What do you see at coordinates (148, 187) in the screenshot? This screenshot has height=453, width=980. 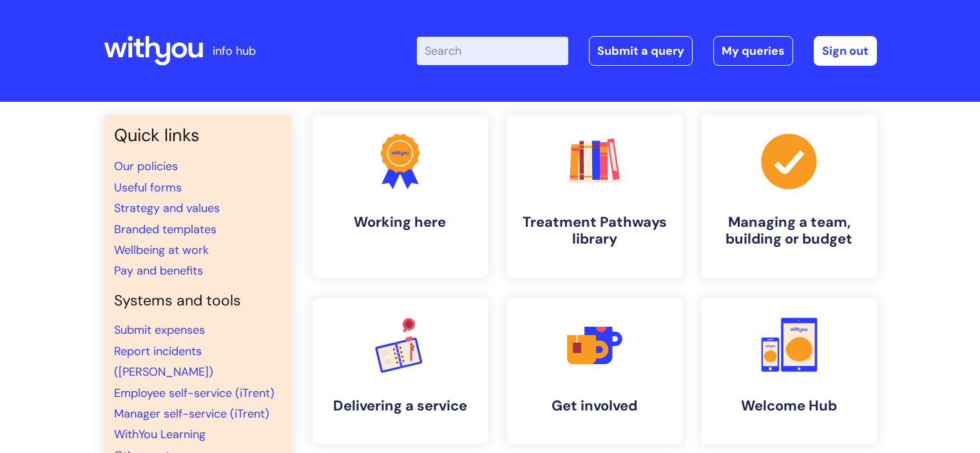 I see `a: Useful forms` at bounding box center [148, 187].